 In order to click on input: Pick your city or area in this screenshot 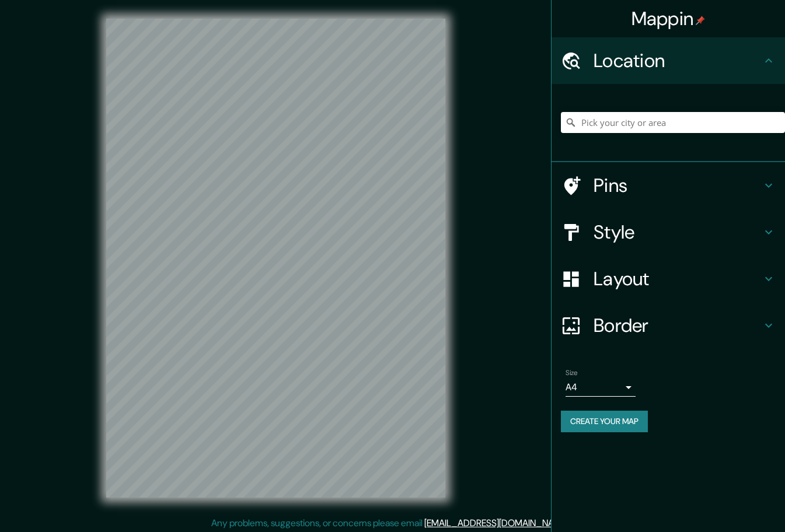, I will do `click(673, 123)`.